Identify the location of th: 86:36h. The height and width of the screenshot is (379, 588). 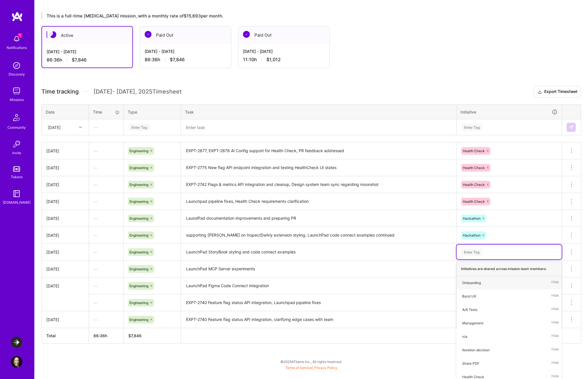
(106, 336).